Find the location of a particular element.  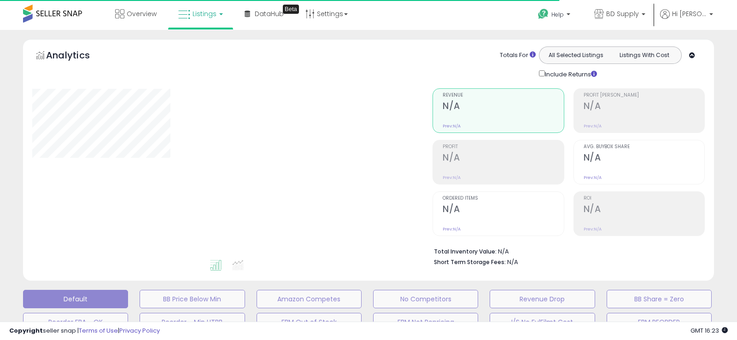

span: Listings is located at coordinates (205, 14).